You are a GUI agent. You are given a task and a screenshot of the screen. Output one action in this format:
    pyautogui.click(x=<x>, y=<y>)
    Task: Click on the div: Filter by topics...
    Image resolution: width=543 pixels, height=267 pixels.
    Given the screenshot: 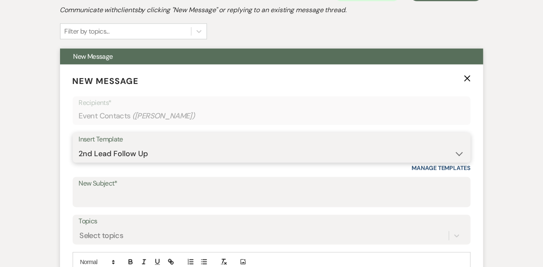 What is the action you would take?
    pyautogui.click(x=87, y=32)
    